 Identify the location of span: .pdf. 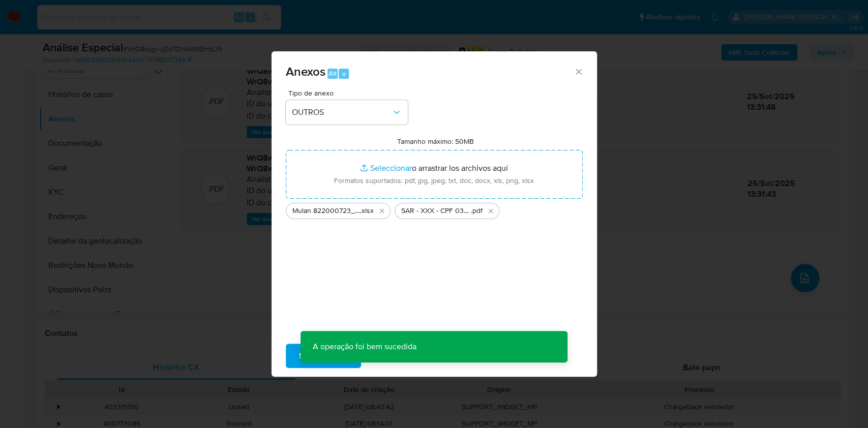
(476, 211).